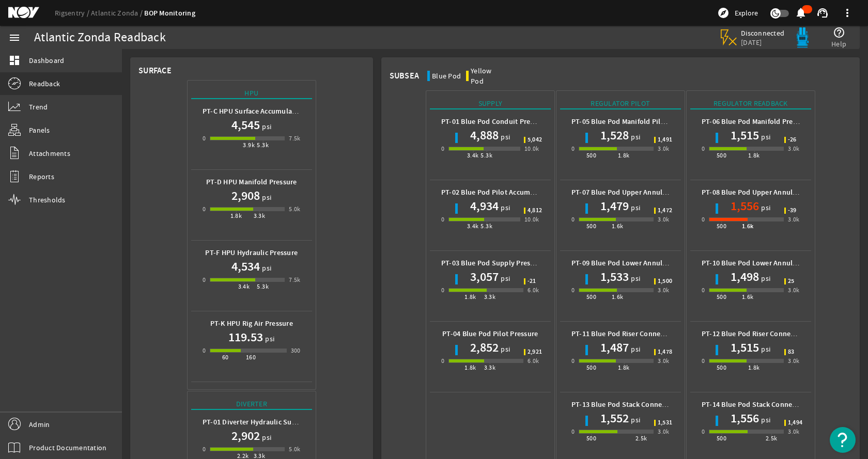  Describe the element at coordinates (791, 282) in the screenshot. I see `span: 25` at that location.